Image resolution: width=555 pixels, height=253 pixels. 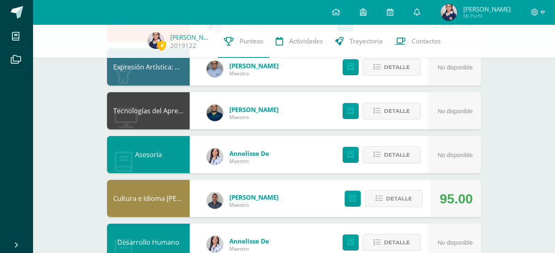 What do you see at coordinates (148, 67) in the screenshot?
I see `div: Expresión Artística: Danza` at bounding box center [148, 67].